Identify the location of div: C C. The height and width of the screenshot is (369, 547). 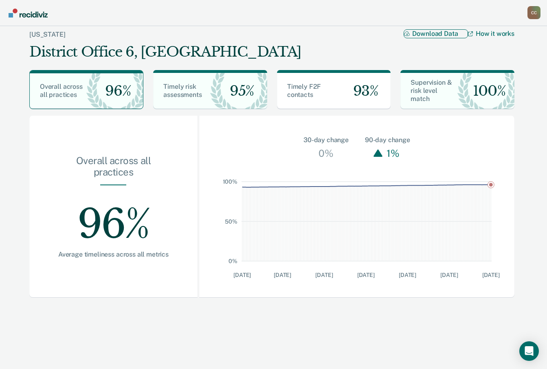
(534, 13).